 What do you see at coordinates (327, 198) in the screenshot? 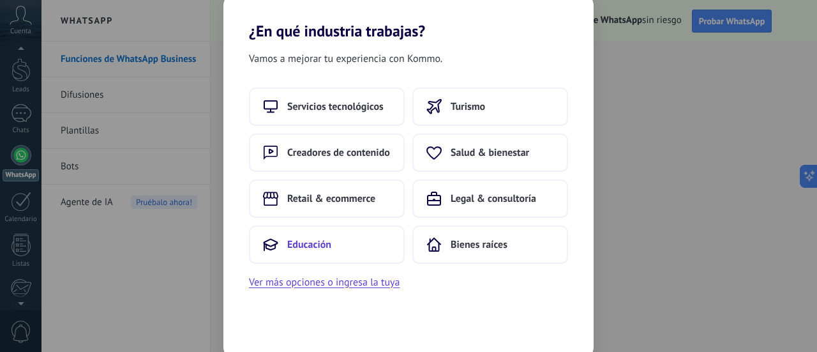
I see `button: Retail & ecommerce` at bounding box center [327, 198].